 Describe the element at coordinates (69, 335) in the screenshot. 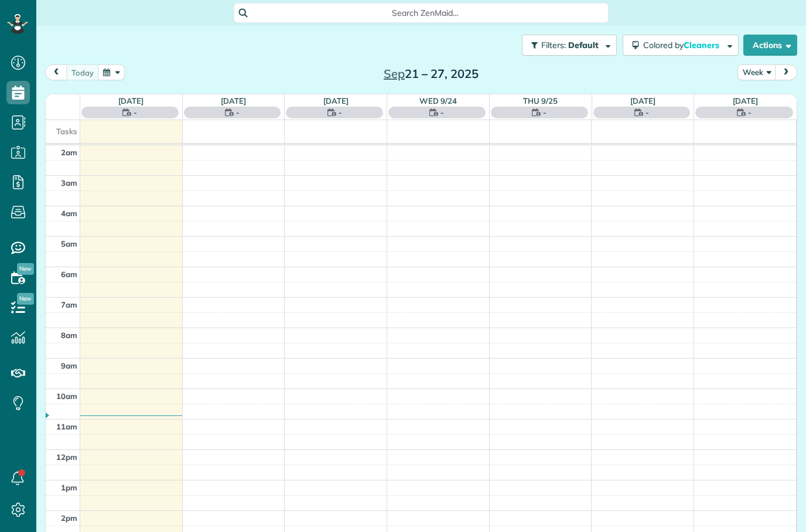

I see `span: 8am` at that location.